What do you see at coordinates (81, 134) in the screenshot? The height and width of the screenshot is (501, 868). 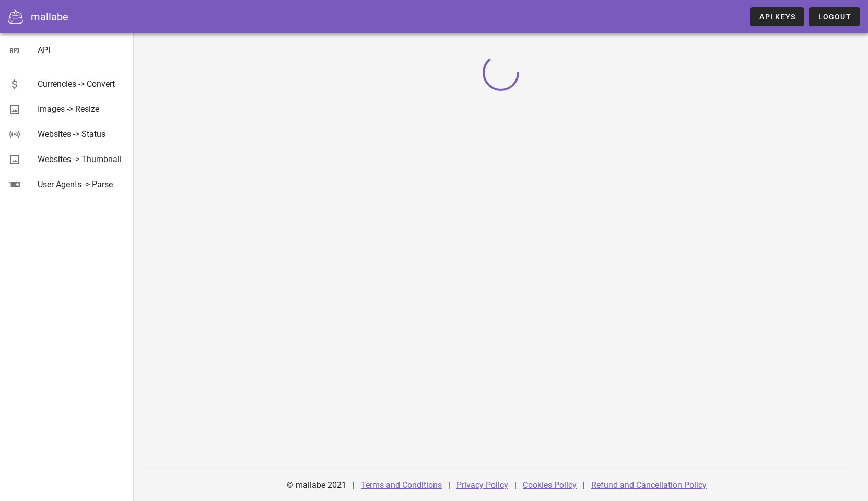 I see `div: Websites -> Status` at bounding box center [81, 134].